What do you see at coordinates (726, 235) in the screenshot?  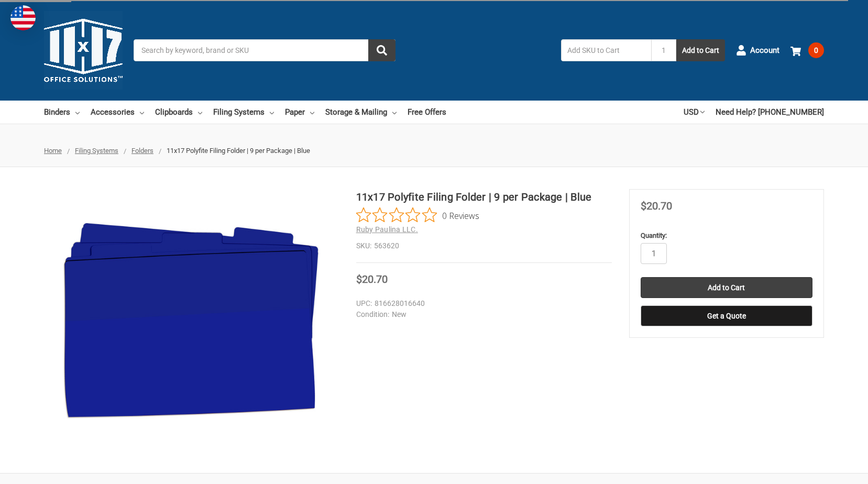 I see `label: Quantity:` at bounding box center [726, 235].